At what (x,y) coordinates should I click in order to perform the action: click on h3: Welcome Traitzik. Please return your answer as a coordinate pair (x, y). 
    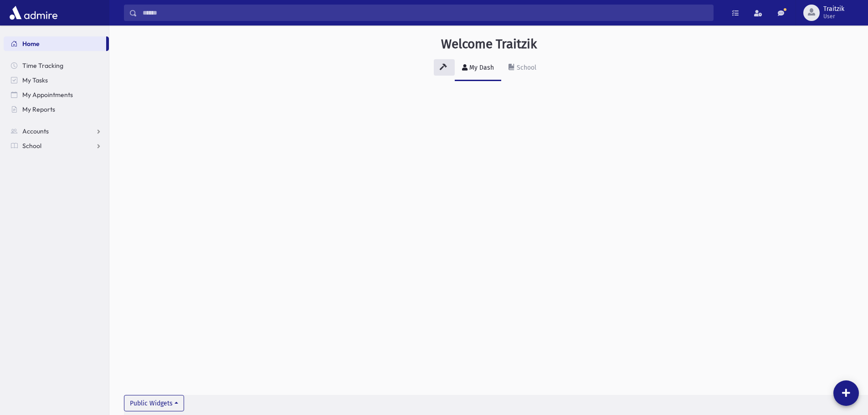
    Looking at the image, I should click on (489, 45).